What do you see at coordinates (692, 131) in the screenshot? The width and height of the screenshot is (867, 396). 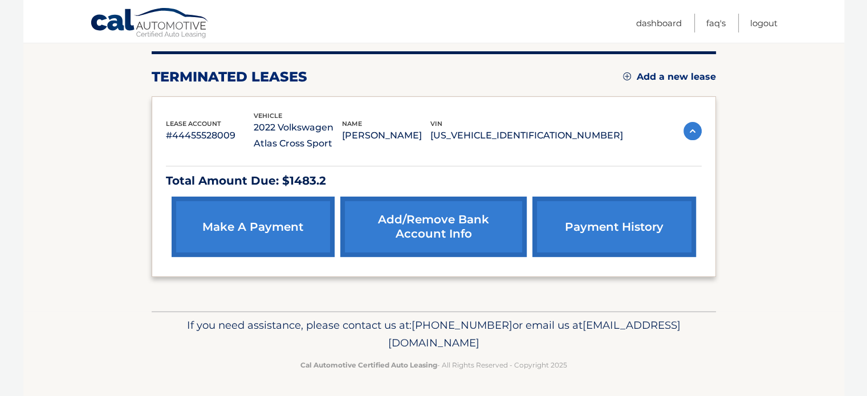 I see `img: accordion-active.svg` at bounding box center [692, 131].